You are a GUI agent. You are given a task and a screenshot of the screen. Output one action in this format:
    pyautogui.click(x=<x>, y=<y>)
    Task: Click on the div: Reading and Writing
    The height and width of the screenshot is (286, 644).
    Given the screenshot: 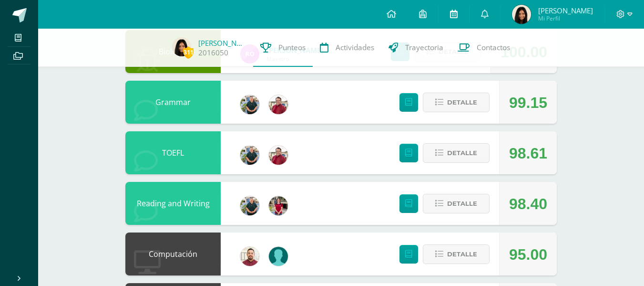 What is the action you would take?
    pyautogui.click(x=173, y=203)
    